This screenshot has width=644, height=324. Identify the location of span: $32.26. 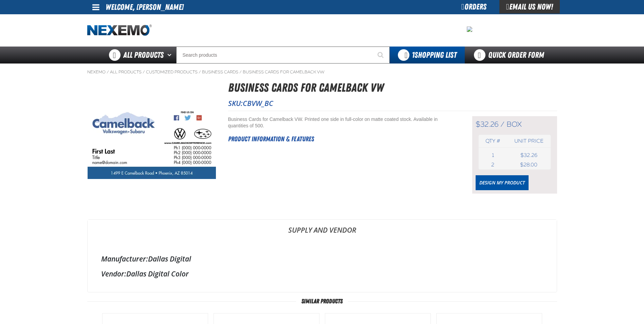
(487, 124).